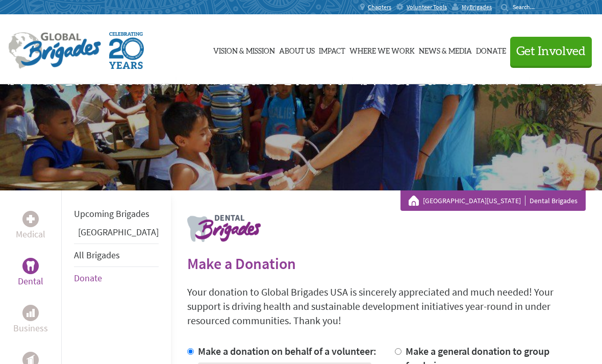  I want to click on a: BusinessBusiness, so click(31, 320).